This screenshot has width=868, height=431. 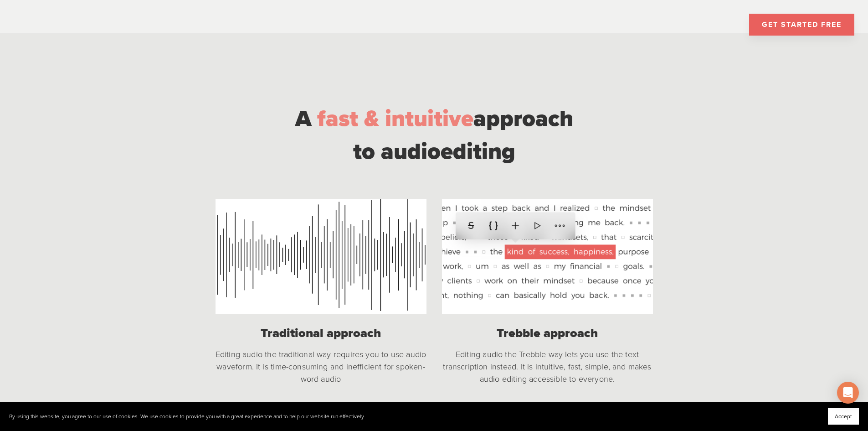 I want to click on div: approach to audio, so click(x=434, y=135).